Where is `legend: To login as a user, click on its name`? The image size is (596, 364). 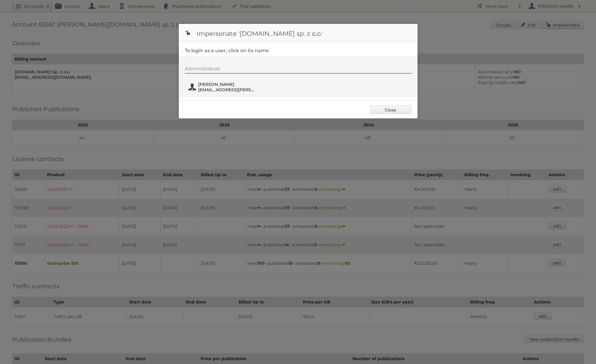 legend: To login as a user, click on its name is located at coordinates (227, 50).